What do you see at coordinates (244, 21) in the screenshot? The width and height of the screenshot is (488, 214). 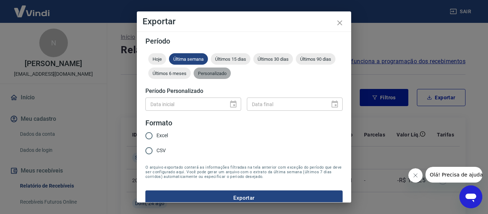 I see `h4: Exportar` at bounding box center [244, 21].